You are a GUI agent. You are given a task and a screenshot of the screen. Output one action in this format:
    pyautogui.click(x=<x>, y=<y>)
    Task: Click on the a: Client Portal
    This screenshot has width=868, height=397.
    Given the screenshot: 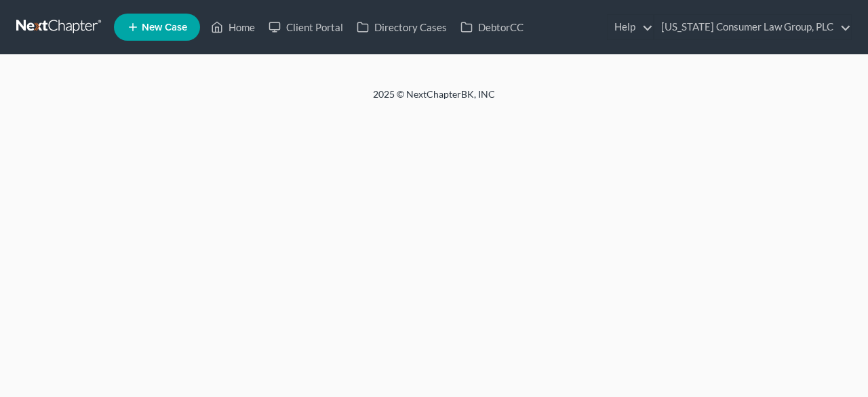 What is the action you would take?
    pyautogui.click(x=306, y=27)
    